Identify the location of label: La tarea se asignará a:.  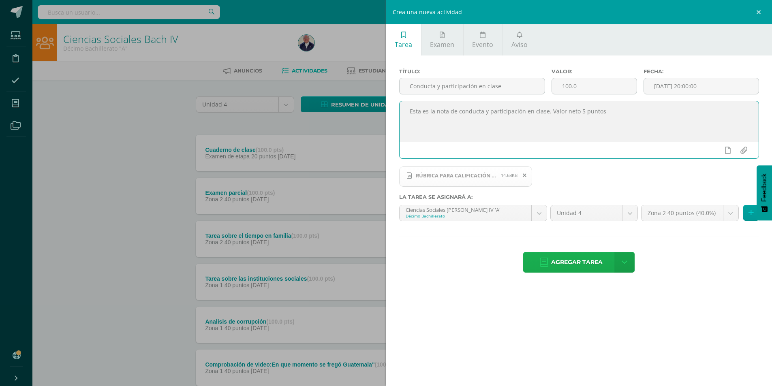
(579, 197).